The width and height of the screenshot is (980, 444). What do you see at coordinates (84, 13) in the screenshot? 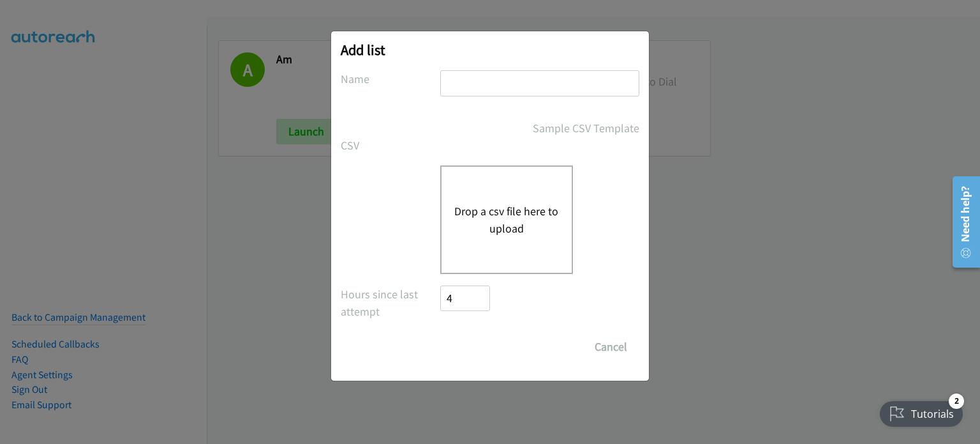
I see `upt-list-badge: 2` at bounding box center [84, 13].